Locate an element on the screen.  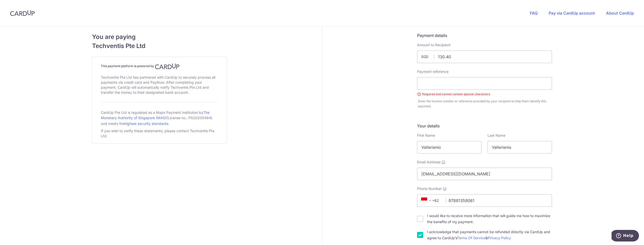
input: Last name is located at coordinates (519, 147).